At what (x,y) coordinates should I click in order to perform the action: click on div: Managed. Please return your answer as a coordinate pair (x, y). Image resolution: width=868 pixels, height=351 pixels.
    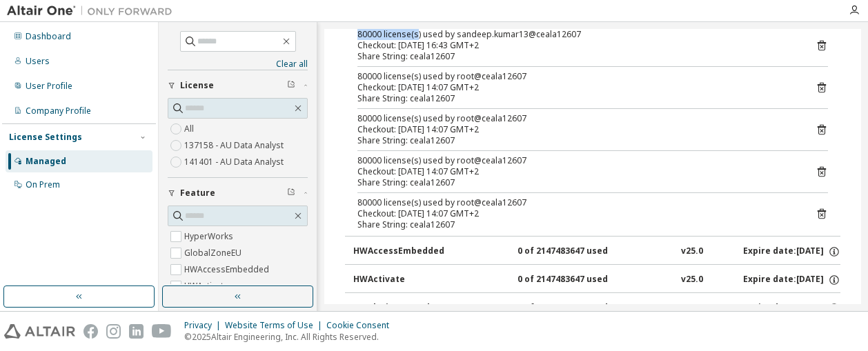
    Looking at the image, I should click on (46, 161).